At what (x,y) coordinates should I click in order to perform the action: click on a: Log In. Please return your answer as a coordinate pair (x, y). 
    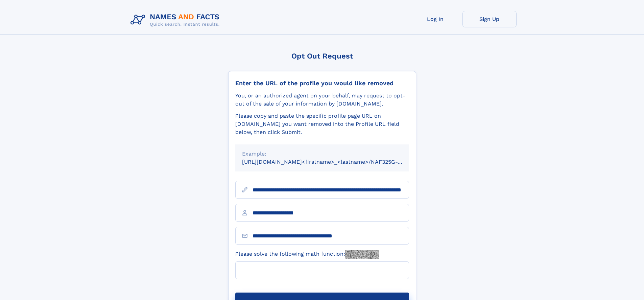
    Looking at the image, I should click on (435, 19).